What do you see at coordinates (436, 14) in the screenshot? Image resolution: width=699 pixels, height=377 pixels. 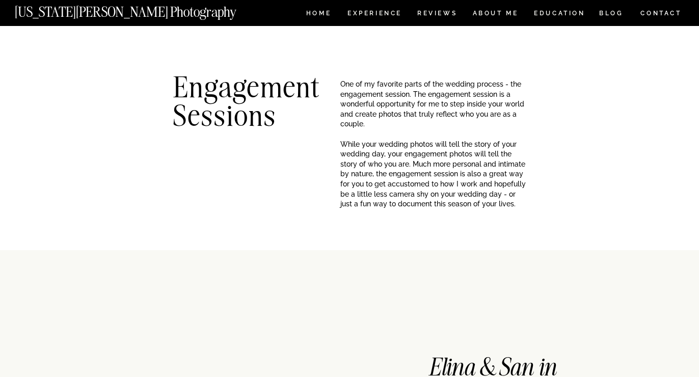 I see `a: REVIEWS` at bounding box center [436, 14].